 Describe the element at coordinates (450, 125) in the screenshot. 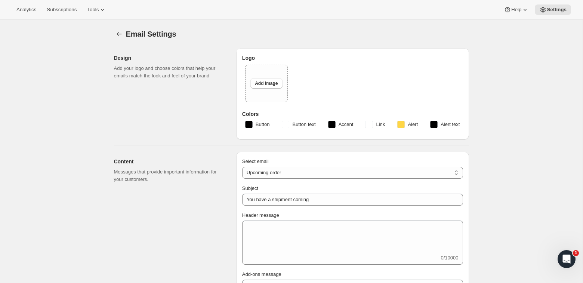

I see `span: Alert text` at that location.